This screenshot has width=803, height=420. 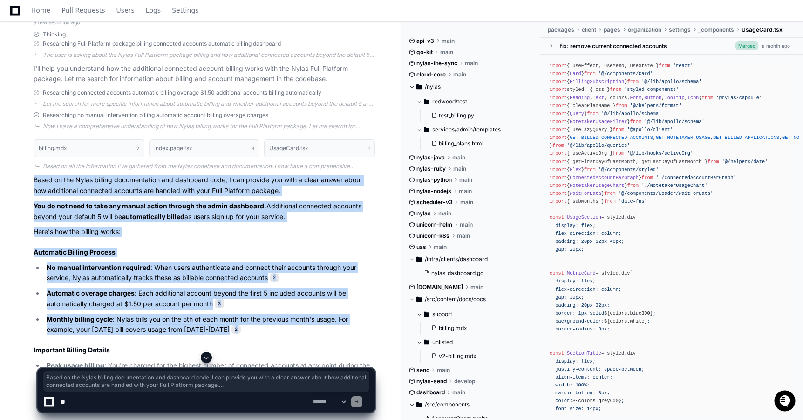 What do you see at coordinates (475, 314) in the screenshot?
I see `button: support` at bounding box center [475, 314].